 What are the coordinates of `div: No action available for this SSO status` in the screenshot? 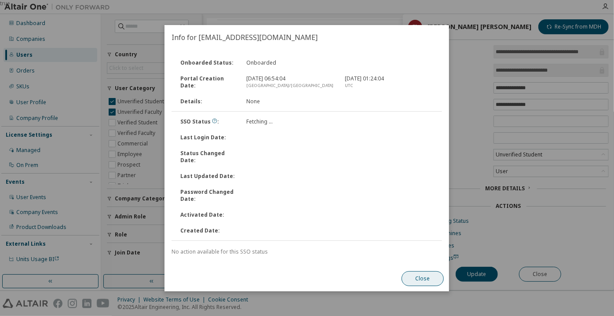 It's located at (306, 252).